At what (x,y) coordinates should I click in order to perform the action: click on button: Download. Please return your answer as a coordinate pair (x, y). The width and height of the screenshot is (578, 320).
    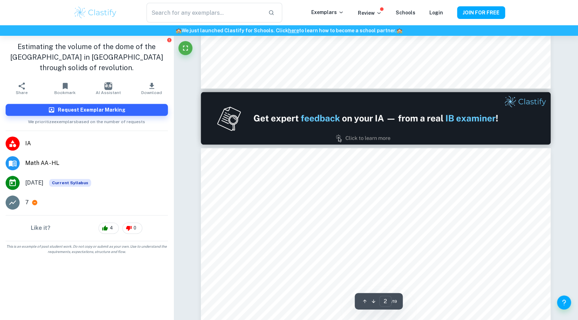
    Looking at the image, I should click on (152, 88).